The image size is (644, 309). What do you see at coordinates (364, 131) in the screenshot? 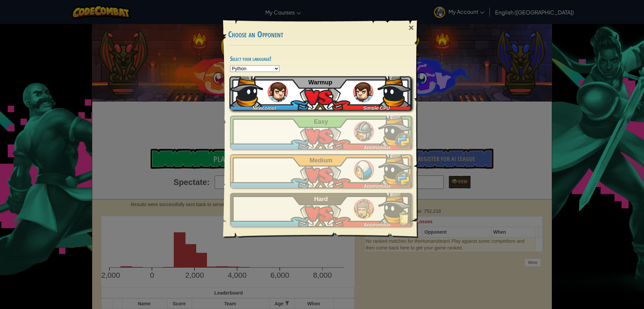
I see `img: humans_ladder_easy.png` at bounding box center [364, 131].